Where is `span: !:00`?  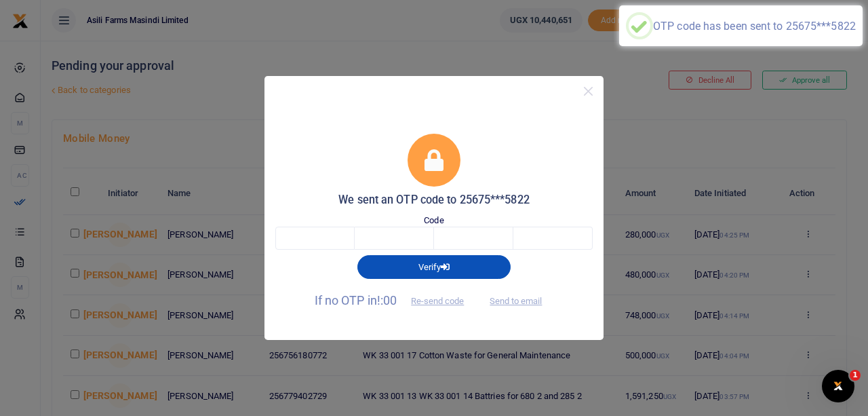 span: !:00 is located at coordinates (387, 300).